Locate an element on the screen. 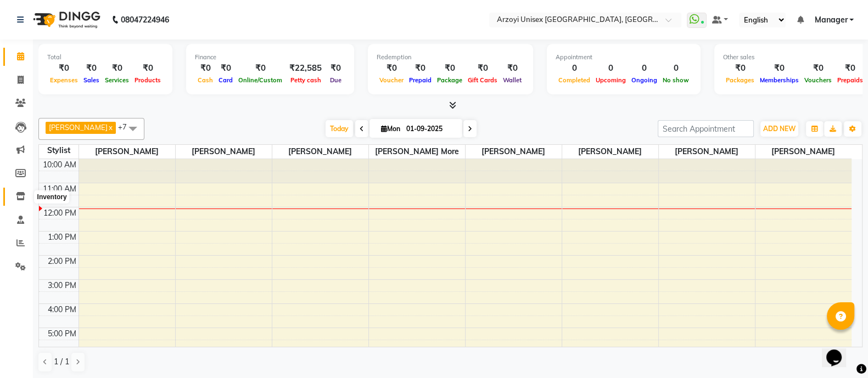 This screenshot has width=868, height=378. span: Package is located at coordinates (450, 80).